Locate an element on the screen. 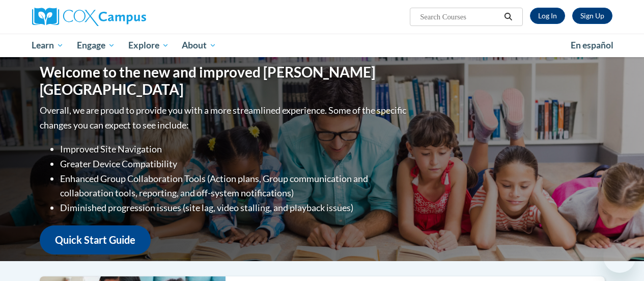  span: Learn is located at coordinates (47, 45).